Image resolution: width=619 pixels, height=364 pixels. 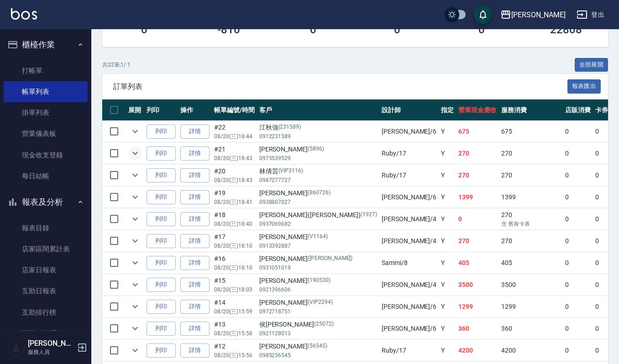 What do you see at coordinates (317, 237) in the screenshot?
I see `p: (V1164)` at bounding box center [317, 237].